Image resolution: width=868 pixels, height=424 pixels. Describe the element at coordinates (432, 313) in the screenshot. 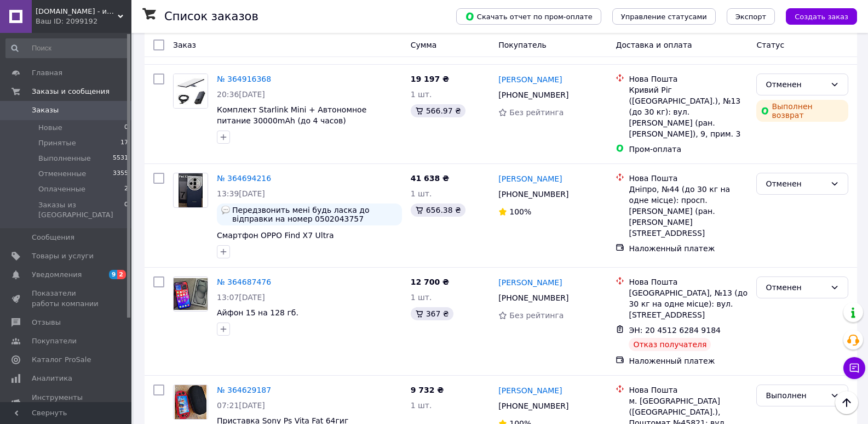

I see `div: 367 ₴` at that location.